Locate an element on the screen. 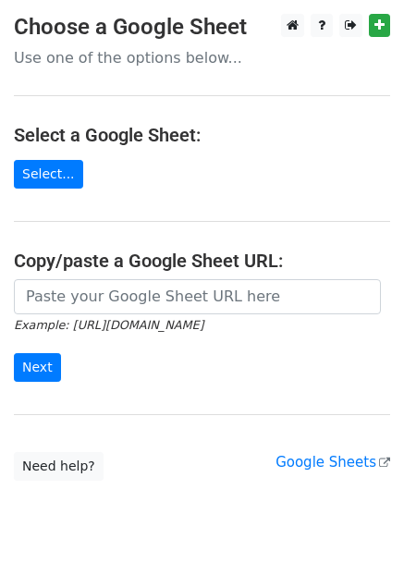 The image size is (404, 563). a: Select... is located at coordinates (48, 174).